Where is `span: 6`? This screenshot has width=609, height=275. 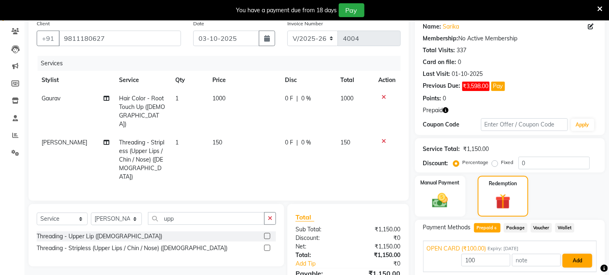 span: 6 is located at coordinates (495, 228).